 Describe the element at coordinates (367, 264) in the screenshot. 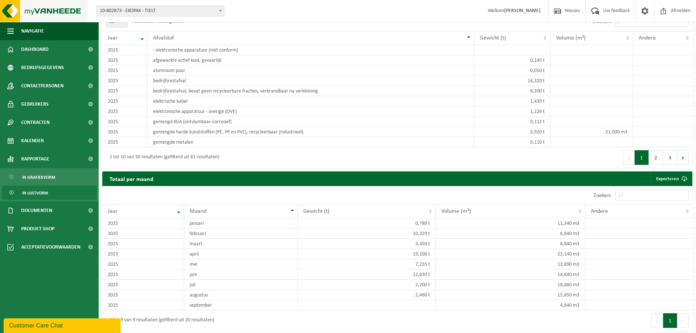

I see `td: 7,255 t` at that location.